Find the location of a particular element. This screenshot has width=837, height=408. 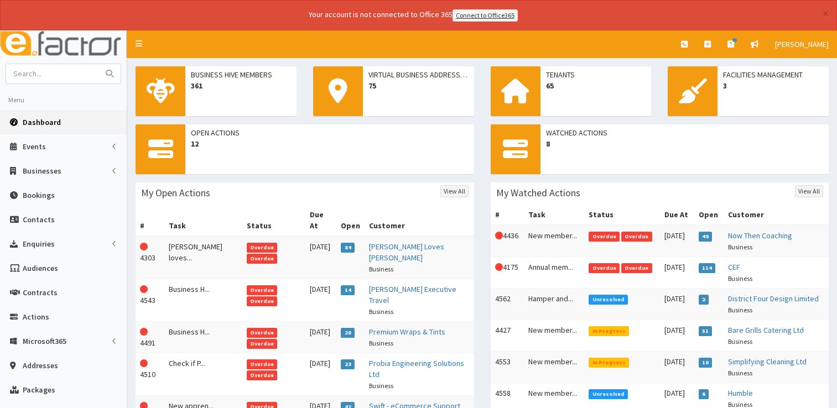

a: Connect to Office365 is located at coordinates (485, 15).